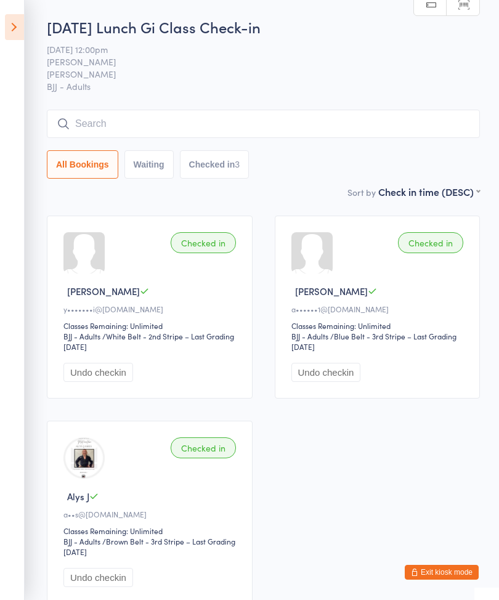 The height and width of the screenshot is (600, 499). What do you see at coordinates (263, 86) in the screenshot?
I see `span: BJJ - Adults` at bounding box center [263, 86].